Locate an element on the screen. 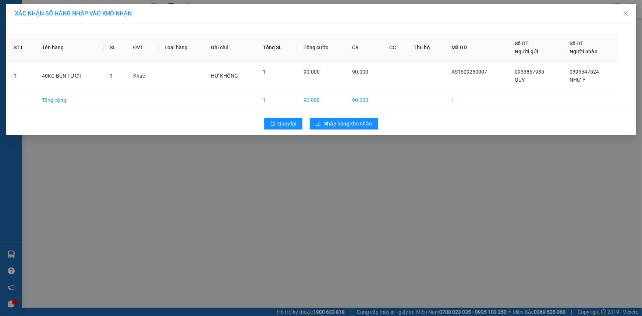  span: QUY is located at coordinates (519, 80).